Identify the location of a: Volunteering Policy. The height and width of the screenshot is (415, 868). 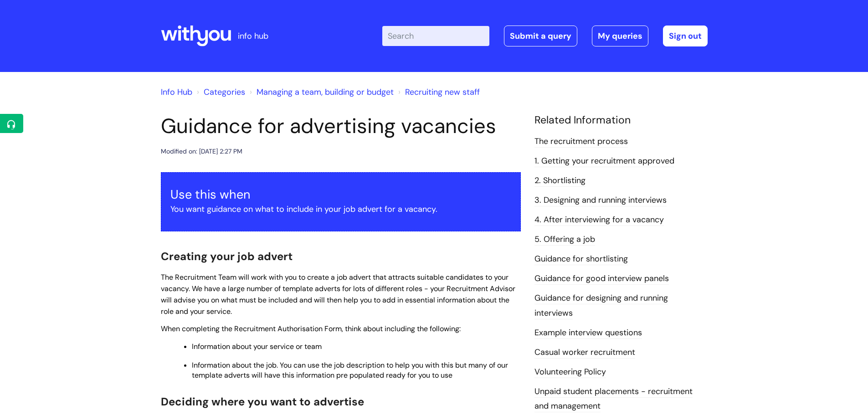
(570, 373).